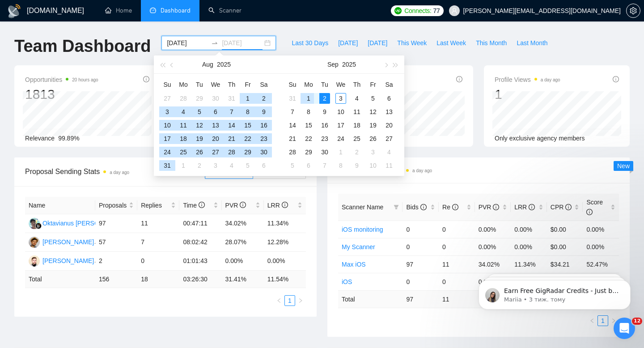 The width and height of the screenshot is (644, 348). Describe the element at coordinates (264, 152) in the screenshot. I see `td: 2025-08-30` at that location.